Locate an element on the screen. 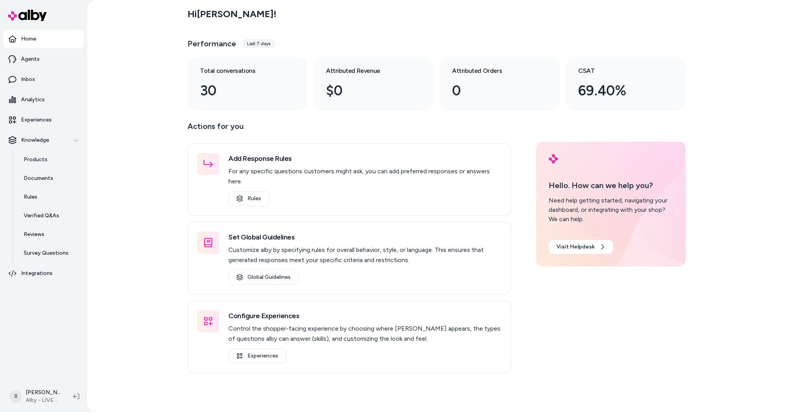 This screenshot has width=786, height=412. p: Rules is located at coordinates (30, 197).